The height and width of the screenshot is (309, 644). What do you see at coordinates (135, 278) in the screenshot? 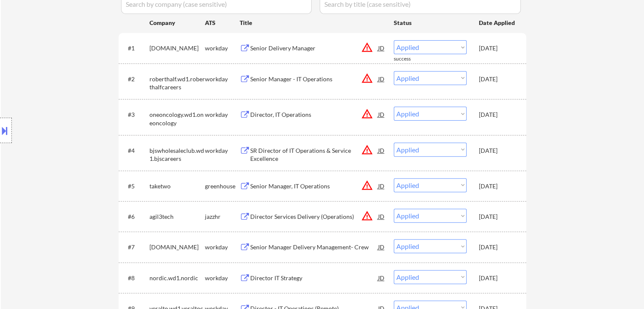
I see `div: #8` at bounding box center [135, 278].